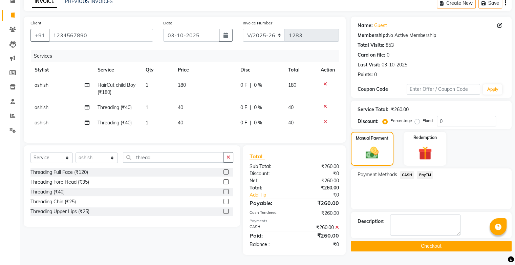  What do you see at coordinates (36, 23) in the screenshot?
I see `label: Client` at bounding box center [36, 23].